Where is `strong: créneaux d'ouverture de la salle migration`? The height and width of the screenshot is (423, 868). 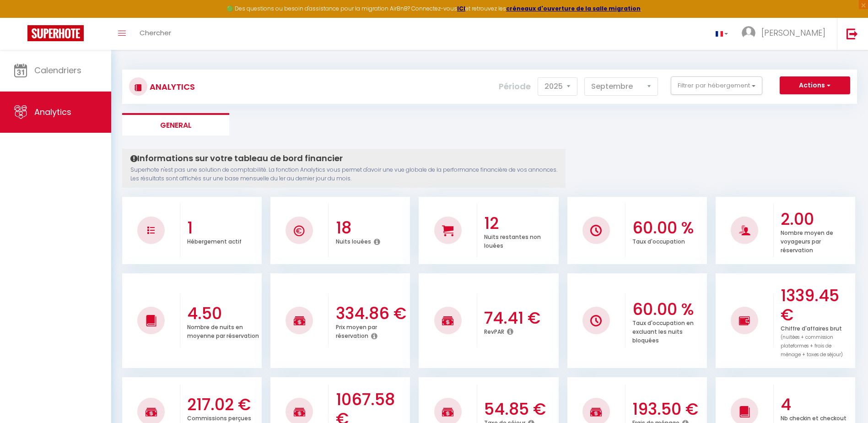
strong: créneaux d'ouverture de la salle migration is located at coordinates (573, 8).